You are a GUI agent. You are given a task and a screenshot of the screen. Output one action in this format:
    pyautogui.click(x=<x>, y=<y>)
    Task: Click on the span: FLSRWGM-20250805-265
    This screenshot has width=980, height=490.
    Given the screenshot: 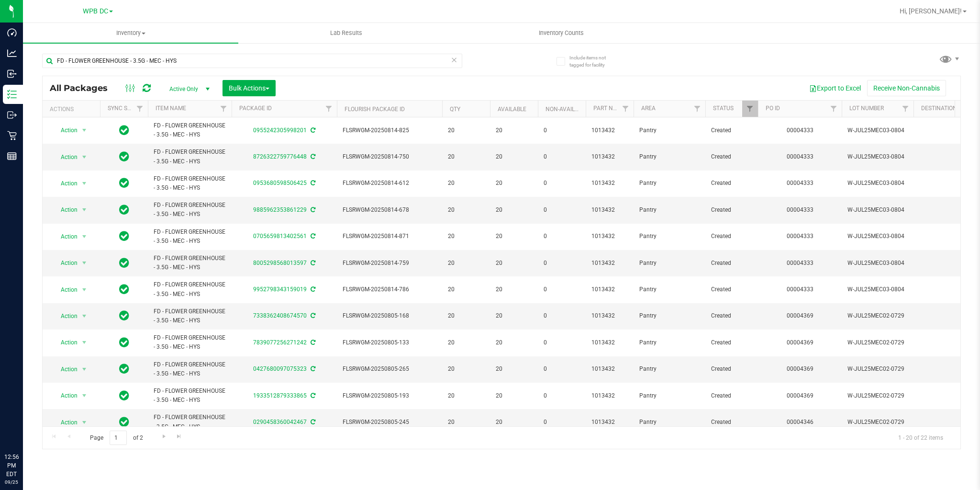 What is the action you would take?
    pyautogui.click(x=389, y=369)
    